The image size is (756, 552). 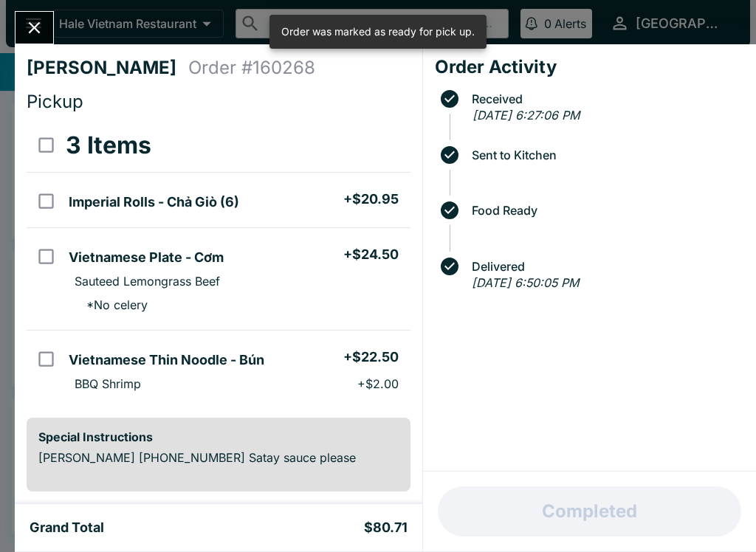 What do you see at coordinates (146, 258) in the screenshot?
I see `h5: Vietnamese Plate - Cơm` at bounding box center [146, 258].